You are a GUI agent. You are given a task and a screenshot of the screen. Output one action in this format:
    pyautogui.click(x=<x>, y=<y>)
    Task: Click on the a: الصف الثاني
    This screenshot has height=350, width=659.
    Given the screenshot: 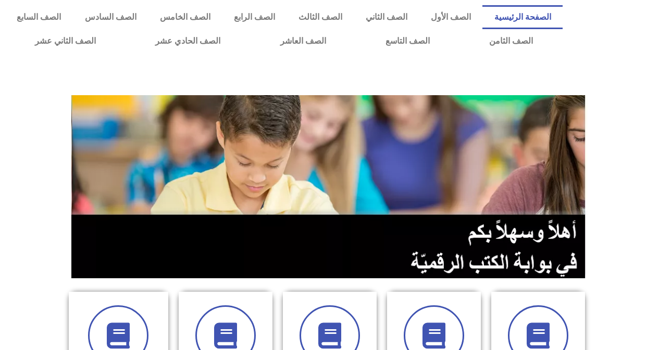 What is the action you would take?
    pyautogui.click(x=386, y=17)
    